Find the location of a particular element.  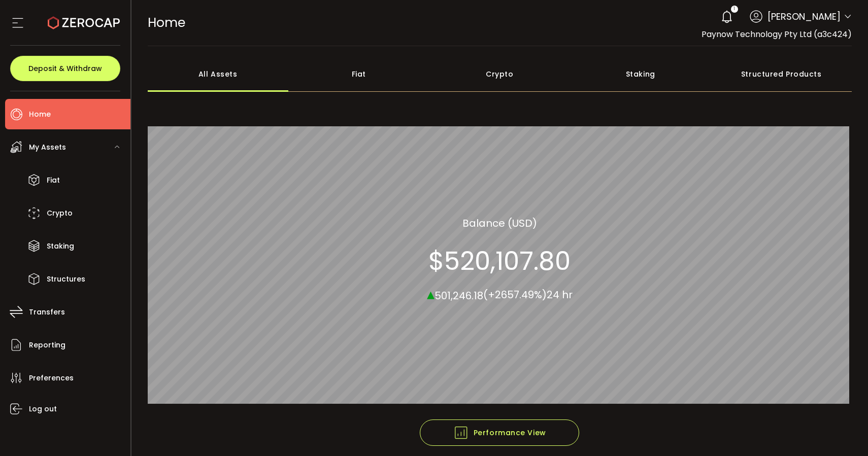

div: Crypto is located at coordinates (500, 74).